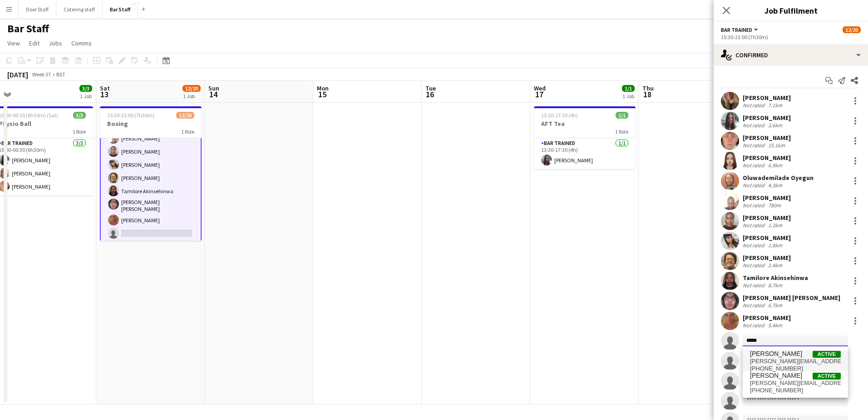 This screenshot has height=420, width=868. What do you see at coordinates (120, 9) in the screenshot?
I see `button: Bar Staff` at bounding box center [120, 9].